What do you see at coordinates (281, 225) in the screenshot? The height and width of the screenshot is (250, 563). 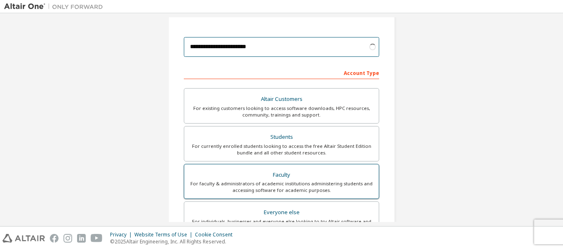 I see `div: For individuals, businesses and everyone else looking to try Altair software and explore our prod...` at bounding box center [281, 225].